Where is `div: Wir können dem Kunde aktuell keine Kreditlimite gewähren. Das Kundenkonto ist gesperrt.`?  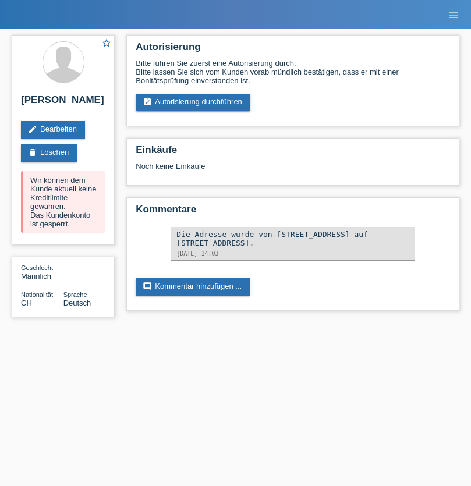
div: Wir können dem Kunde aktuell keine Kreditlimite gewähren. Das Kundenkonto ist gesperrt. is located at coordinates (63, 202).